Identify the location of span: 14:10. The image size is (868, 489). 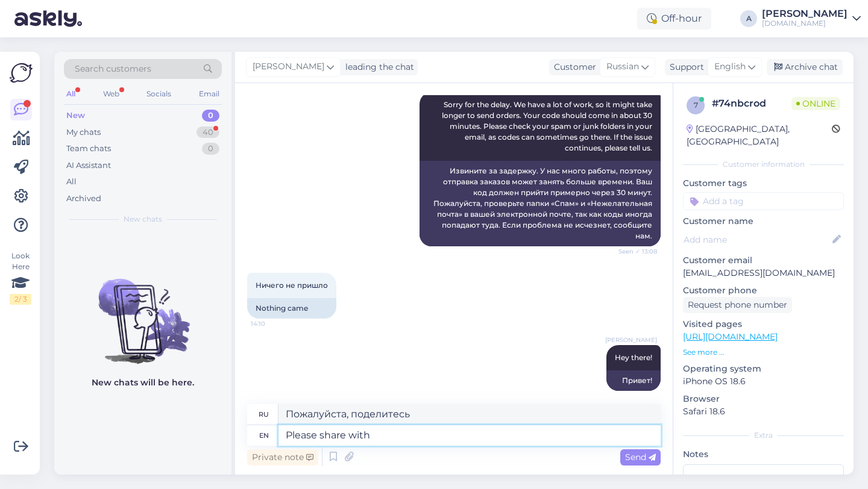
(273, 324).